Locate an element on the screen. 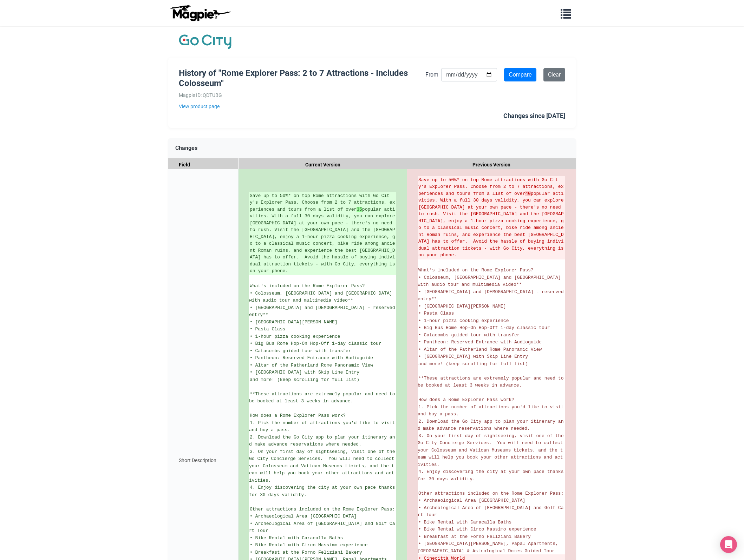 The width and height of the screenshot is (744, 560). del: Save up to 50%* on top Rome attractions with Go City's Explorer Pass. Choose from 2 to 7 attracti... is located at coordinates (491, 218).